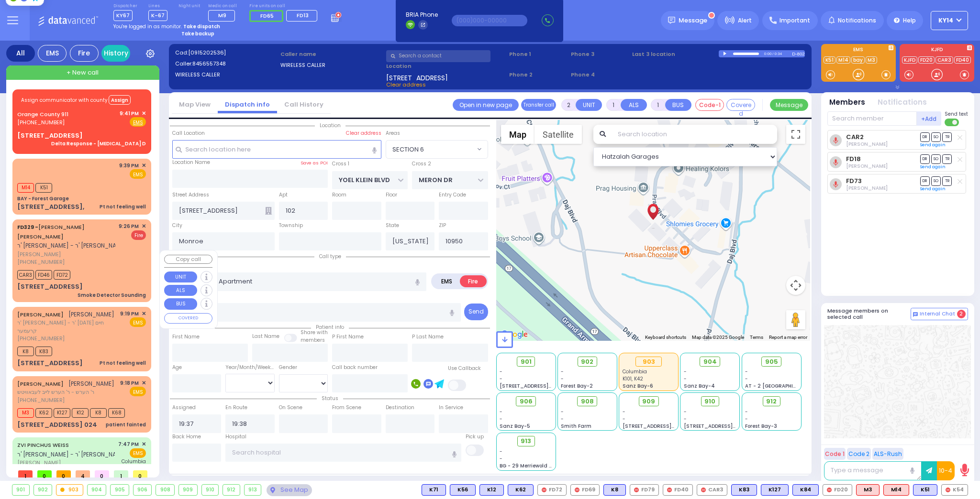 The height and width of the screenshot is (499, 980). I want to click on label: Back Home, so click(187, 437).